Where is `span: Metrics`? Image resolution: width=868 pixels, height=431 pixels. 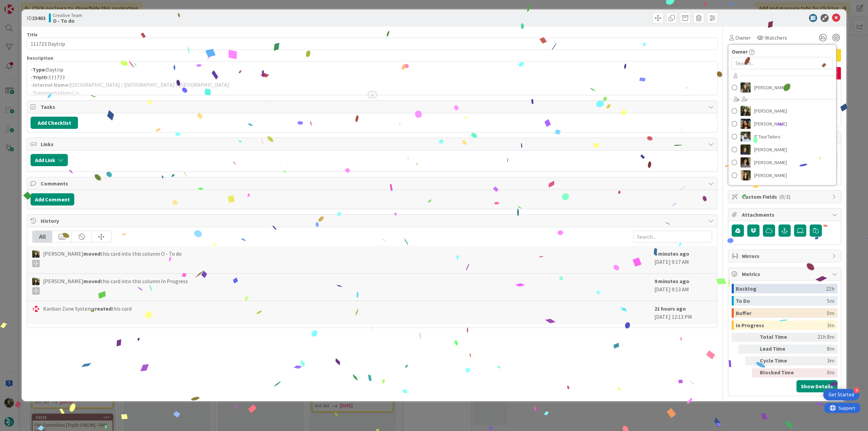 span: Metrics is located at coordinates (786, 274).